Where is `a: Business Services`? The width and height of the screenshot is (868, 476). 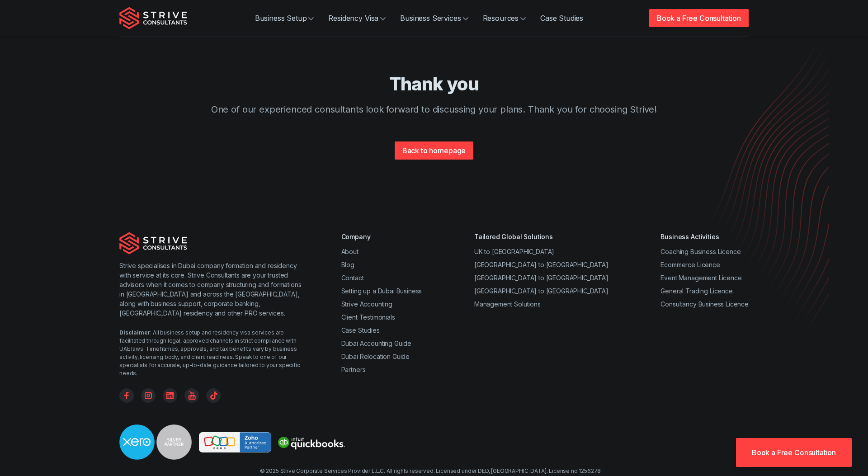 a: Business Services is located at coordinates (434, 18).